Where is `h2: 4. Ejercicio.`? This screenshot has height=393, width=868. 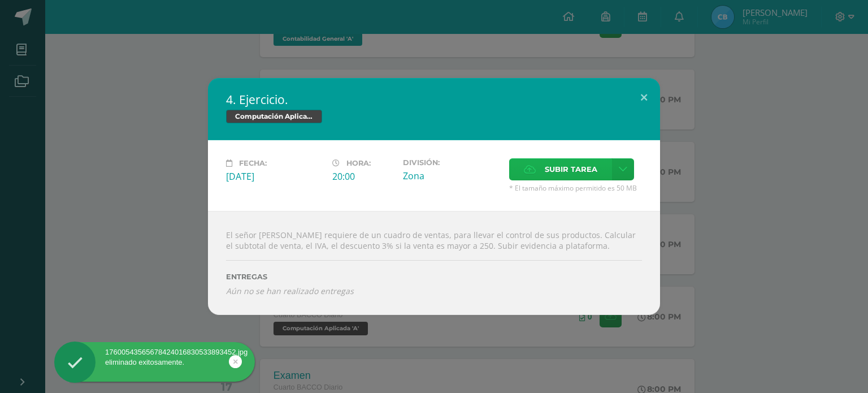
h2: 4. Ejercicio. is located at coordinates (434, 99).